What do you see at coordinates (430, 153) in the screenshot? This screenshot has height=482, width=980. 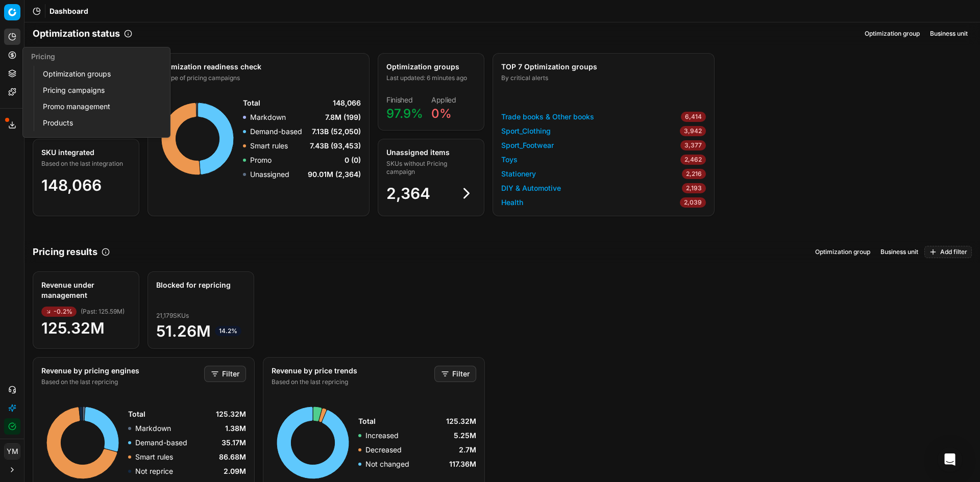 I see `div: Unassigned items` at bounding box center [430, 153].